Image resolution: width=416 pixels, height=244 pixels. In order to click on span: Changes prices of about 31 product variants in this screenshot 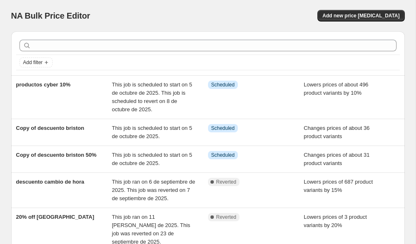, I will do `click(336, 159)`.